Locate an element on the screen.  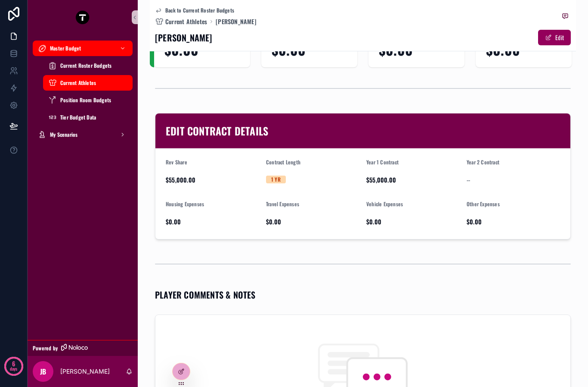
span: My Scenarios is located at coordinates (64, 134).